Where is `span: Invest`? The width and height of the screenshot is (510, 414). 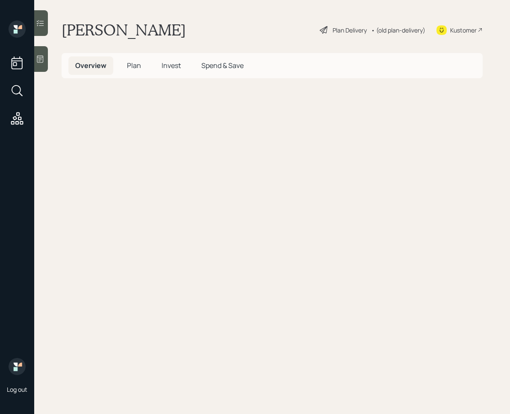
span: Invest is located at coordinates (171, 65).